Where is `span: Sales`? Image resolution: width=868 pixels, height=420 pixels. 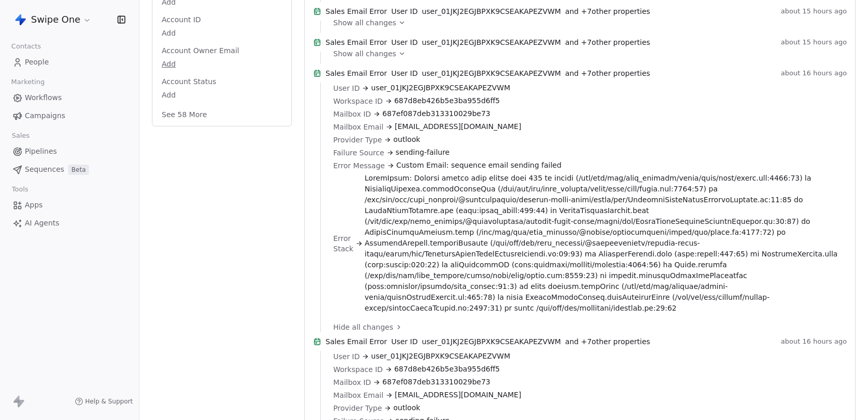 span: Sales is located at coordinates (21, 136).